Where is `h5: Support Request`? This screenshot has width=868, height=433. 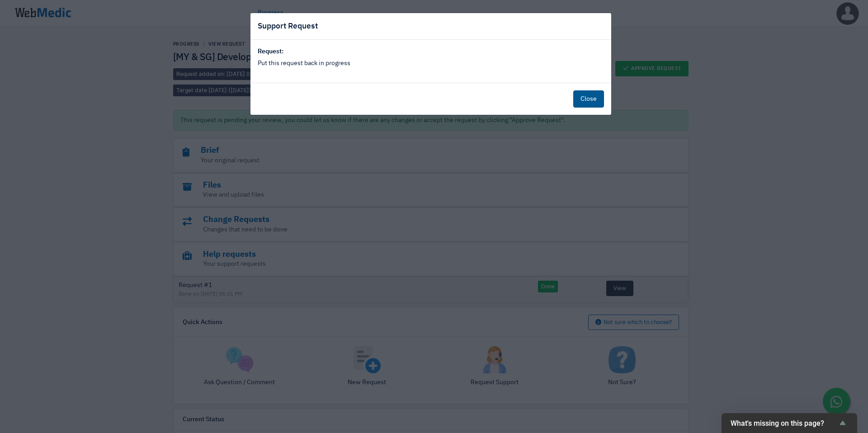 h5: Support Request is located at coordinates (287, 26).